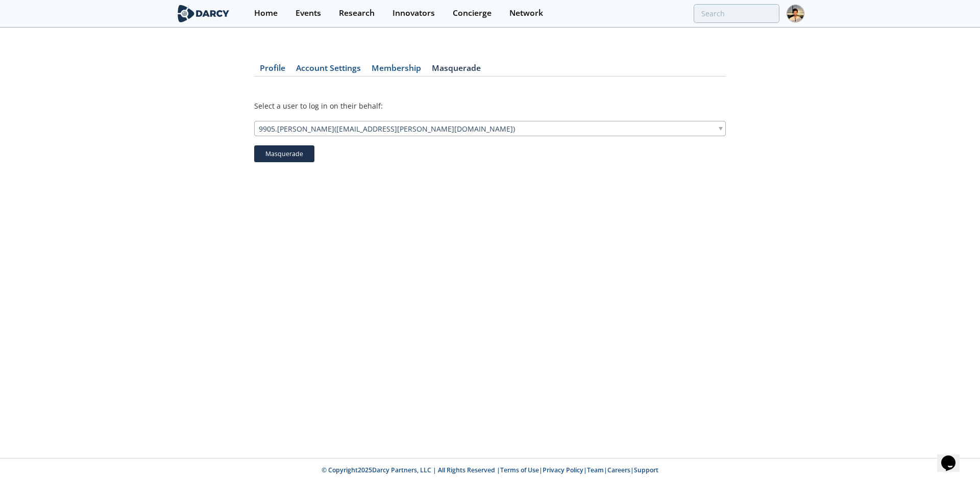 Image resolution: width=980 pixels, height=482 pixels. I want to click on div: Select a user to log in on their behalf:, so click(490, 106).